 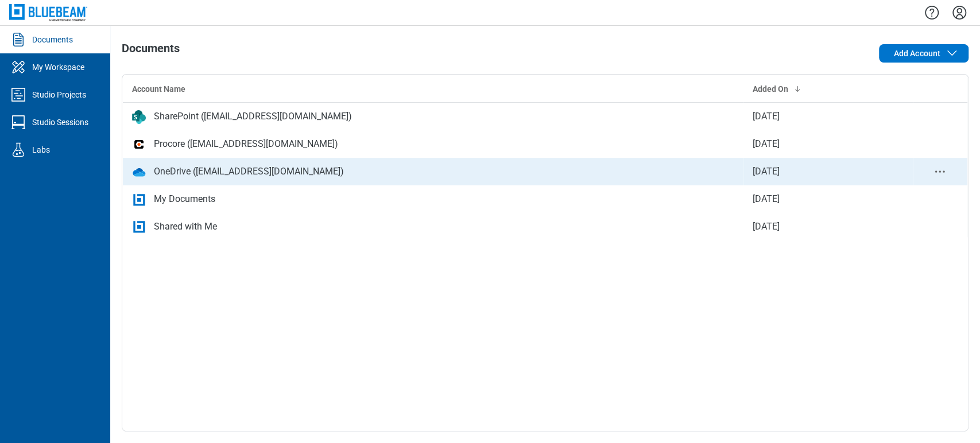 What do you see at coordinates (52, 40) in the screenshot?
I see `div: Documents` at bounding box center [52, 40].